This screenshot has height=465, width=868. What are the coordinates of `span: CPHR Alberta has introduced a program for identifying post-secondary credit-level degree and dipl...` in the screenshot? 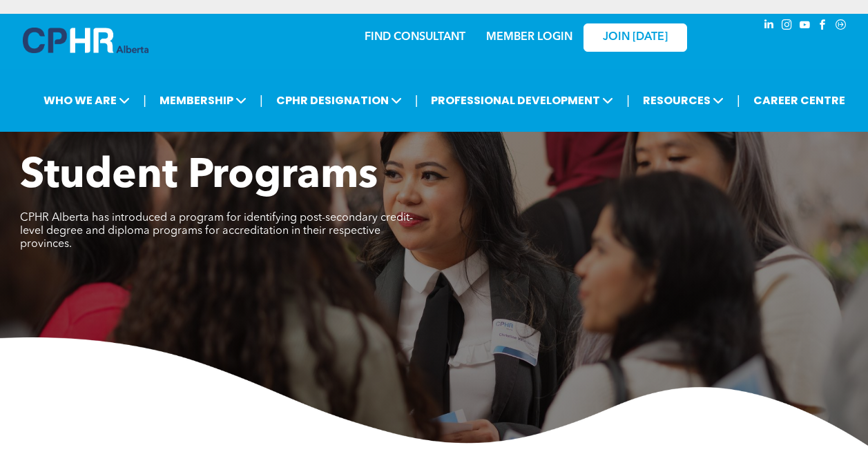 It's located at (216, 231).